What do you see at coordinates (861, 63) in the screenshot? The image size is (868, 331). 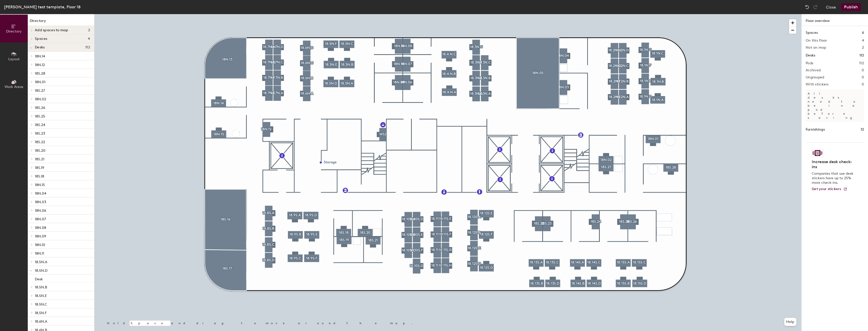 I see `h2: 112` at bounding box center [861, 63].